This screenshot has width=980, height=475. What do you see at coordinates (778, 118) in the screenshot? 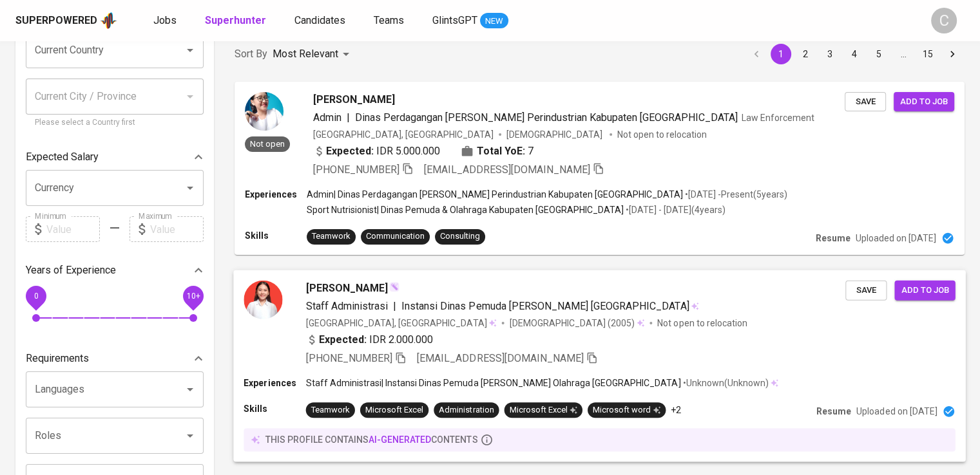
I see `span: Law Enforcement` at bounding box center [778, 118].